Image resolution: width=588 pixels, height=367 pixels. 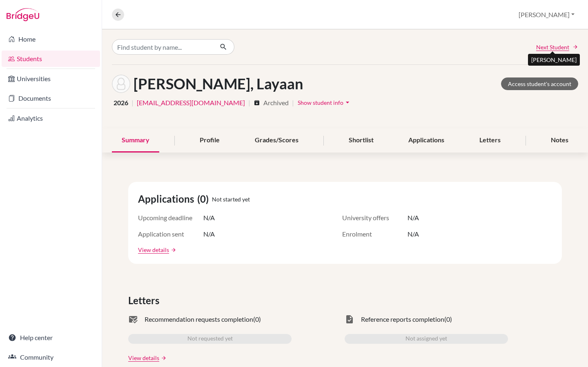 What do you see at coordinates (325, 103) in the screenshot?
I see `button: Show student infoarrow_drop_down` at bounding box center [325, 103].